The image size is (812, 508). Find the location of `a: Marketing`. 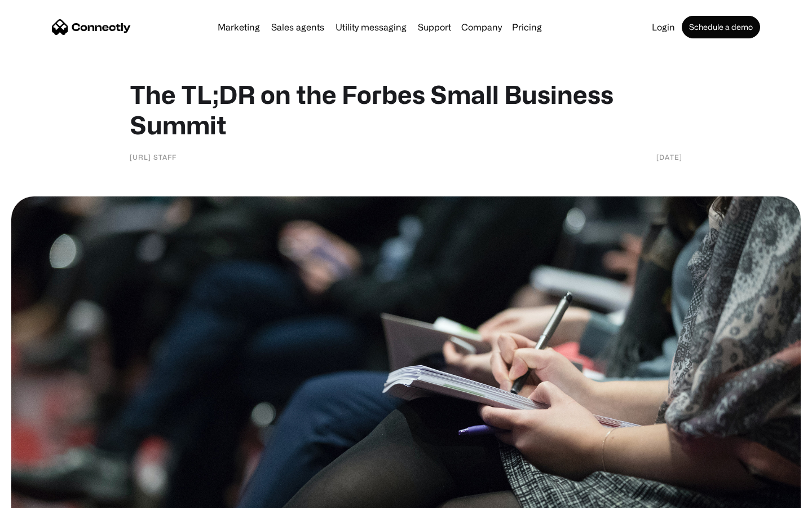

a: Marketing is located at coordinates (238, 27).